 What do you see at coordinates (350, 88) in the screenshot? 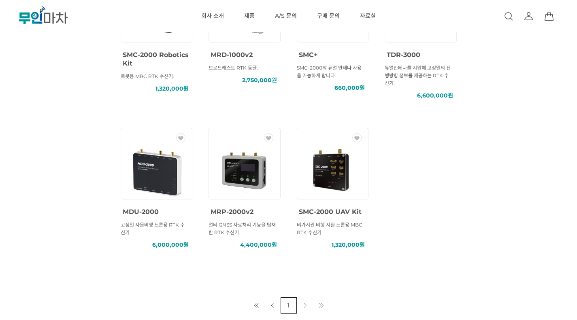
I see `span: 660,000원` at bounding box center [350, 88].